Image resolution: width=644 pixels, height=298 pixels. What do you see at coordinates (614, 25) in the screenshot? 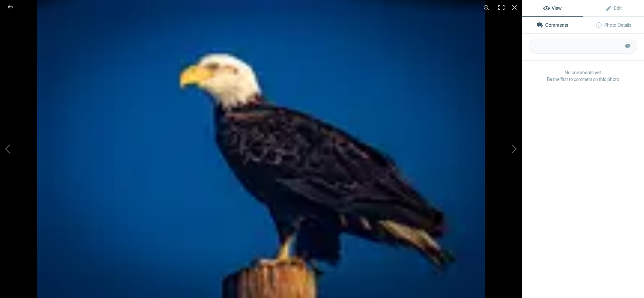
I see `a: Photo Details` at bounding box center [614, 25].